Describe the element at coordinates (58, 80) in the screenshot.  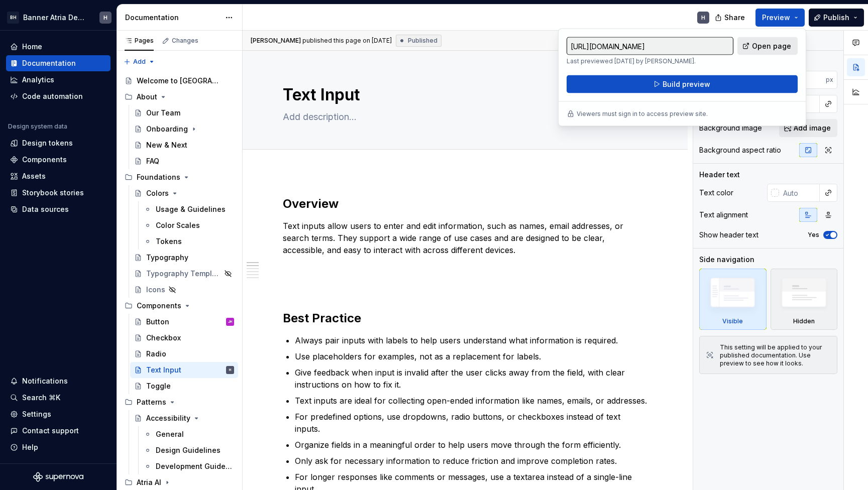
I see `a: Analytics` at that location.